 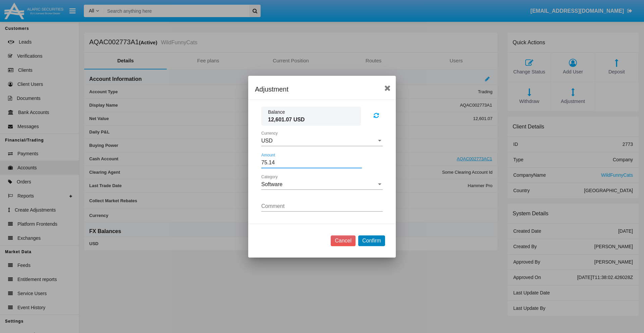 What do you see at coordinates (267, 141) in the screenshot?
I see `span: USD` at bounding box center [267, 141].